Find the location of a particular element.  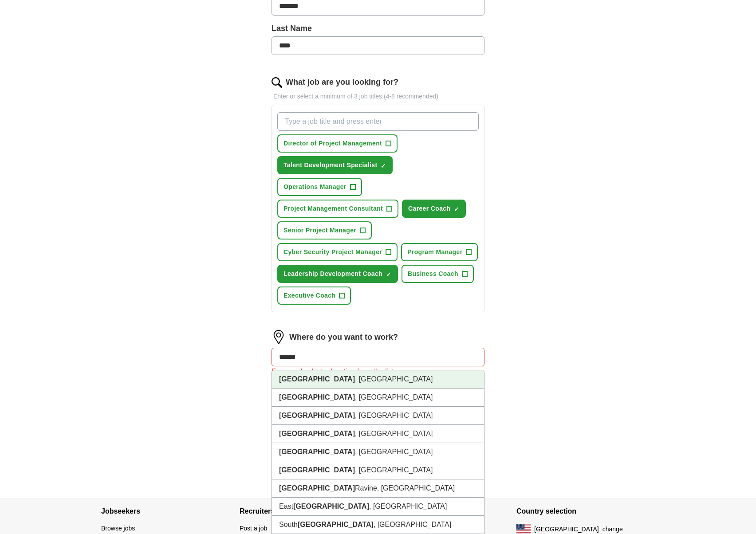

button: Career Coach✓ is located at coordinates (434, 209).